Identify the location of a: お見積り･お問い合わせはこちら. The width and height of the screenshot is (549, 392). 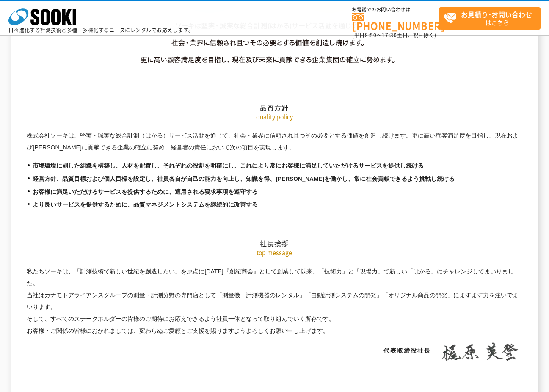
(490, 18).